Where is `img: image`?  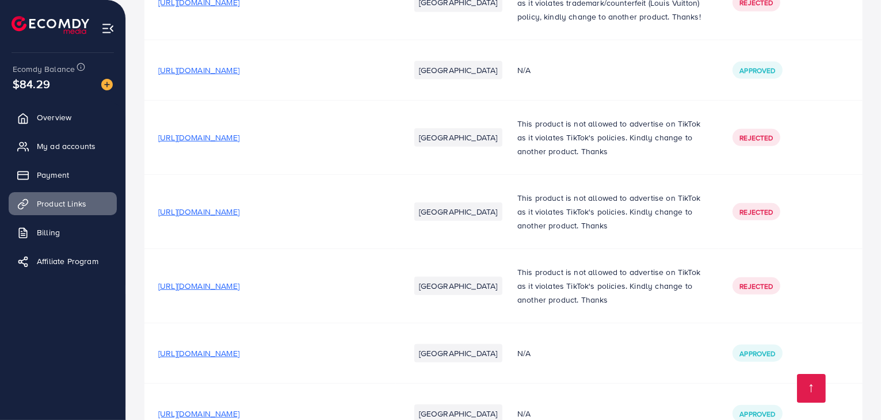 img: image is located at coordinates (107, 85).